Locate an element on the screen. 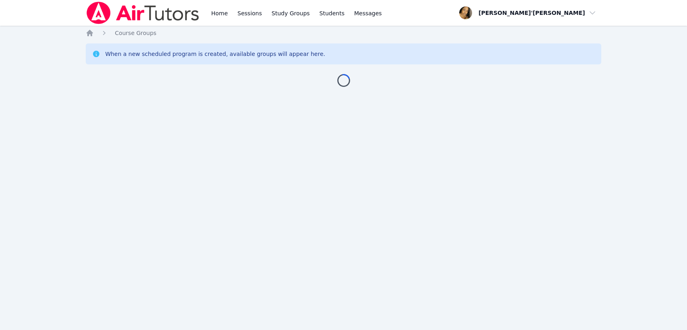 The width and height of the screenshot is (687, 330). nav: Breadcrumb is located at coordinates (343, 33).